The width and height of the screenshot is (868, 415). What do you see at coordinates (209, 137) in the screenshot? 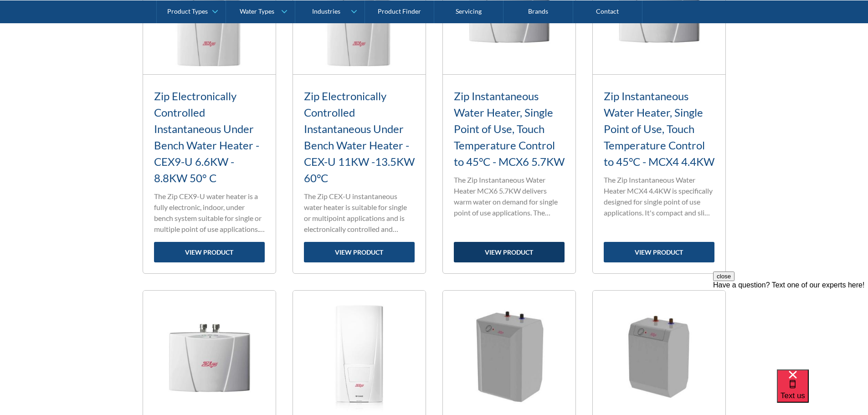
I see `h3: Zip Electronically Controlled Instantaneous Under Bench Water Heater - CEX9-U 6.6KW - 8.8KW 50° C` at bounding box center [209, 137].